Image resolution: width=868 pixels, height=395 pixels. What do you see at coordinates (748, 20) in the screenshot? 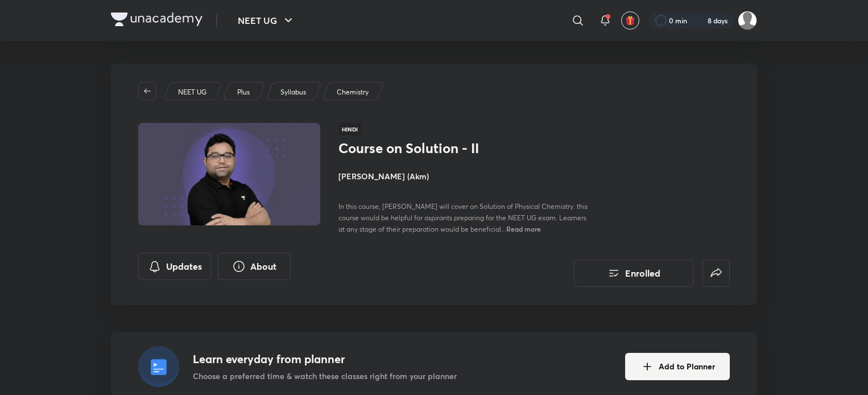
I see `img: surabhi` at bounding box center [748, 20].